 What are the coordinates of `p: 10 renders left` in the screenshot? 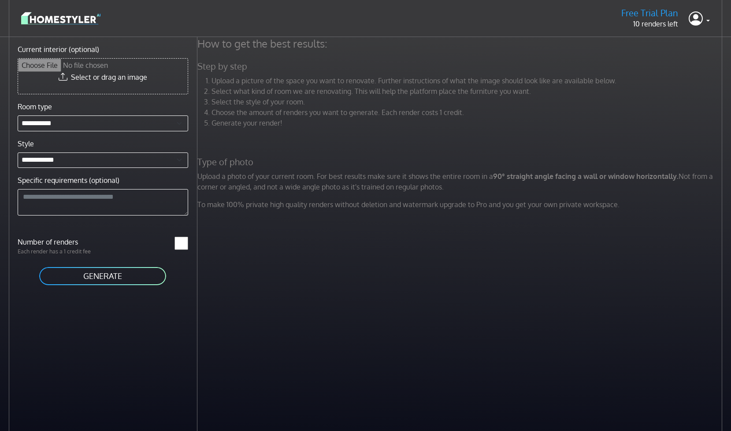 It's located at (650, 24).